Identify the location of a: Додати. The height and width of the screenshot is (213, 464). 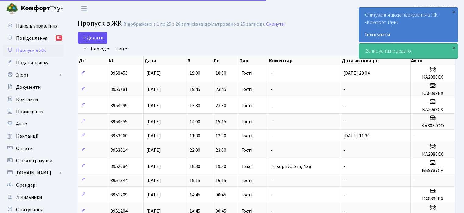
(93, 38).